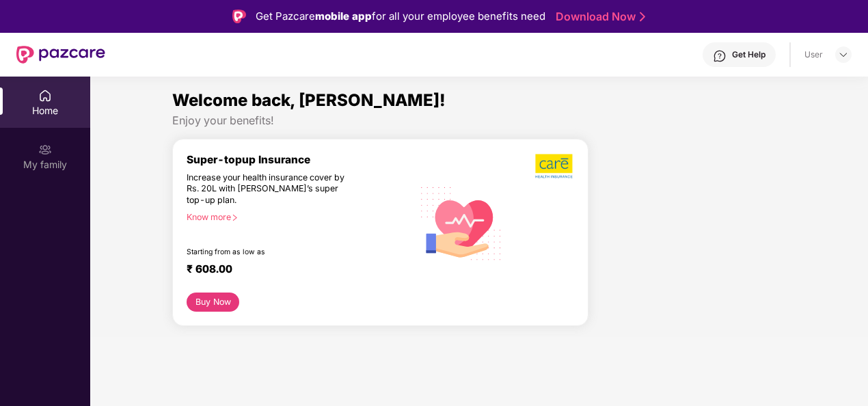  What do you see at coordinates (479, 121) in the screenshot?
I see `div: Enjoy your benefits!` at bounding box center [479, 121].